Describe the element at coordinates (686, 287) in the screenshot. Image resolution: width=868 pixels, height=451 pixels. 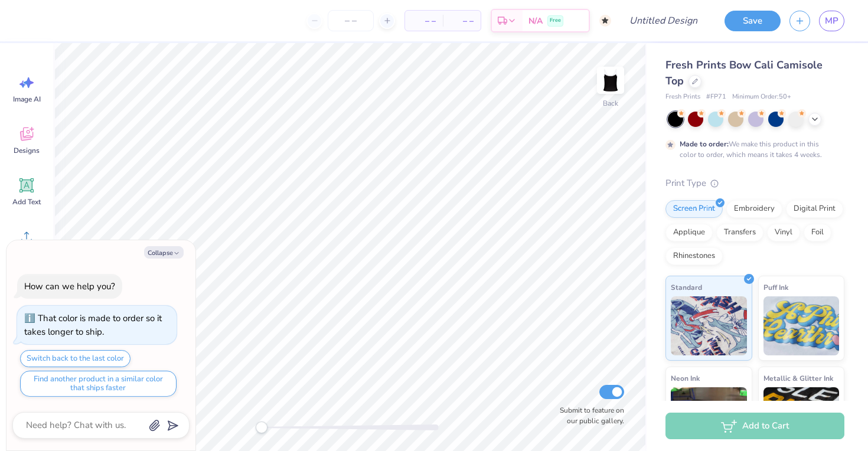
I see `span: Standard` at that location.